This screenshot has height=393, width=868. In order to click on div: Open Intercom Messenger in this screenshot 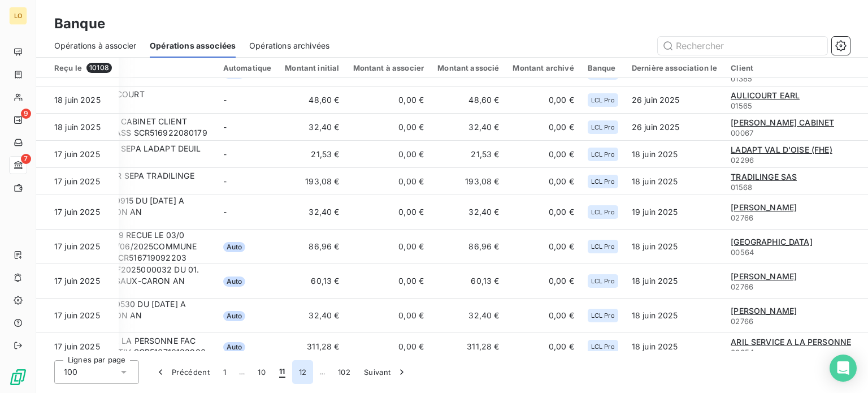, I will do `click(843, 368)`.